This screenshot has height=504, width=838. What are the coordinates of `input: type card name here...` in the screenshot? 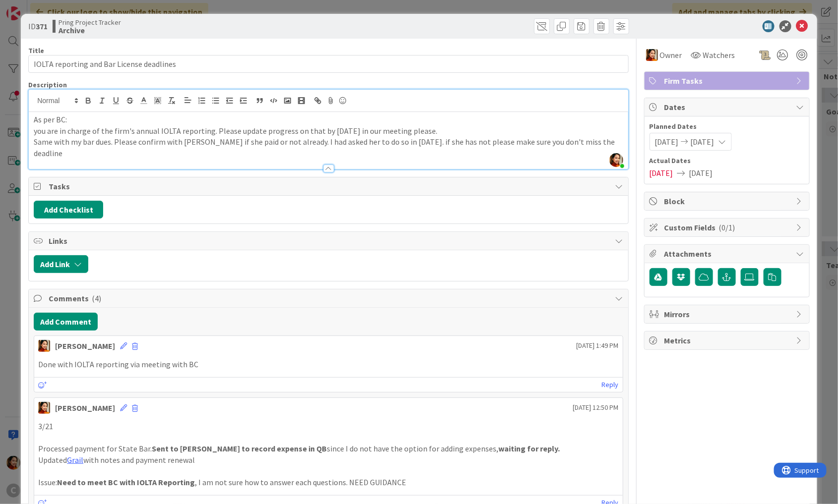 It's located at (328, 64).